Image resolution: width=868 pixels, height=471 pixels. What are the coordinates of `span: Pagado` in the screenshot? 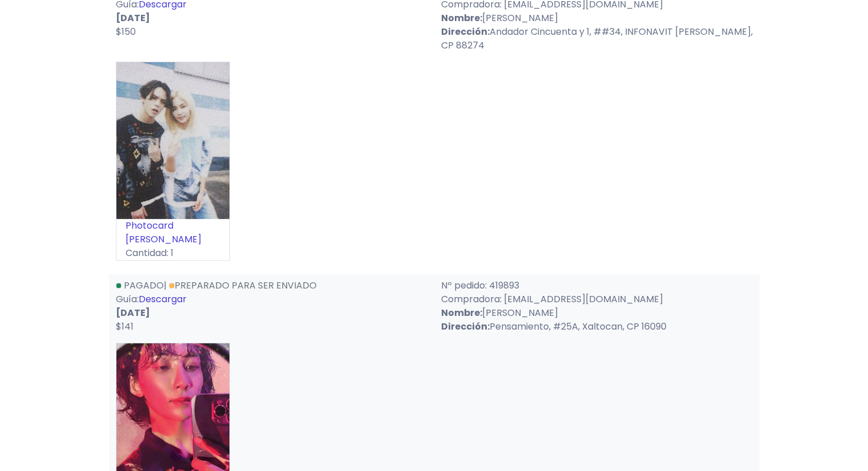 It's located at (144, 285).